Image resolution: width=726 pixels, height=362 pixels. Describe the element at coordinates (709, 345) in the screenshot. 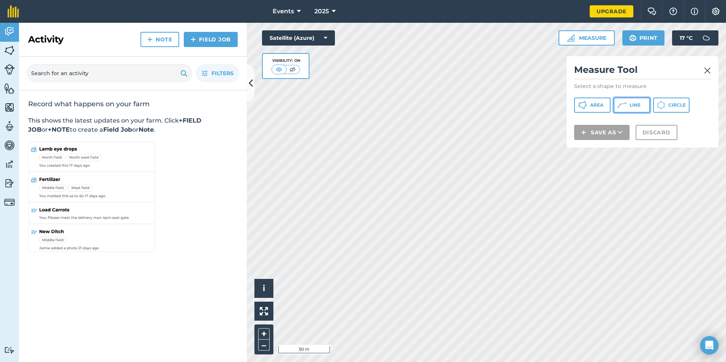

I see `div: Open Intercom Messenger` at that location.